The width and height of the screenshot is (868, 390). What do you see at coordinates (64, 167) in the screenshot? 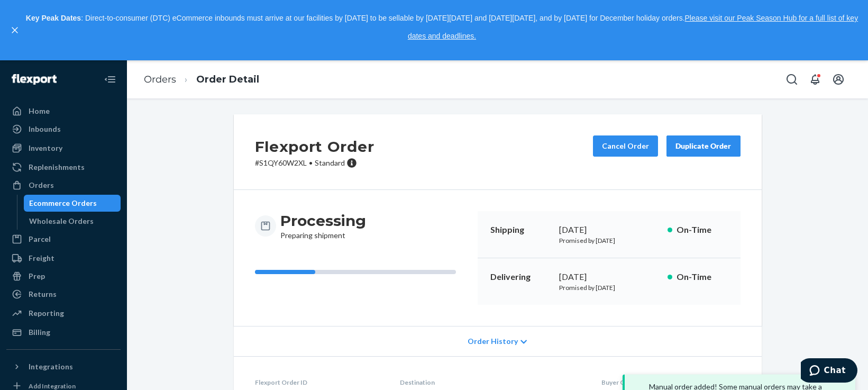
I see `a: Replenishments` at bounding box center [64, 167].